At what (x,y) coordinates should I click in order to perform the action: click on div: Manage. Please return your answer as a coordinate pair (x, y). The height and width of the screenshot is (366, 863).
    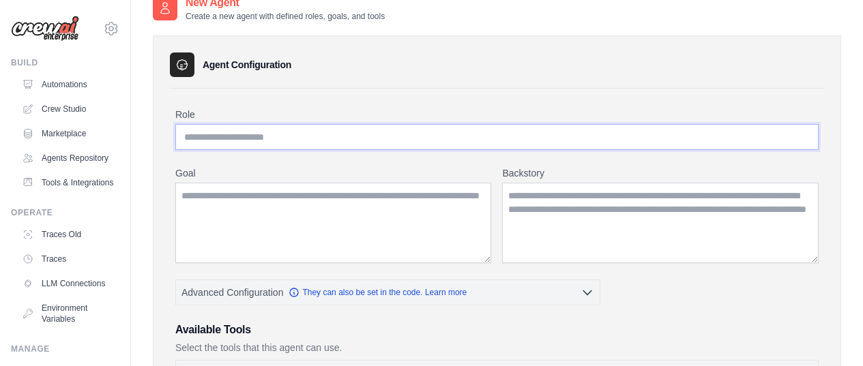
    Looking at the image, I should click on (65, 349).